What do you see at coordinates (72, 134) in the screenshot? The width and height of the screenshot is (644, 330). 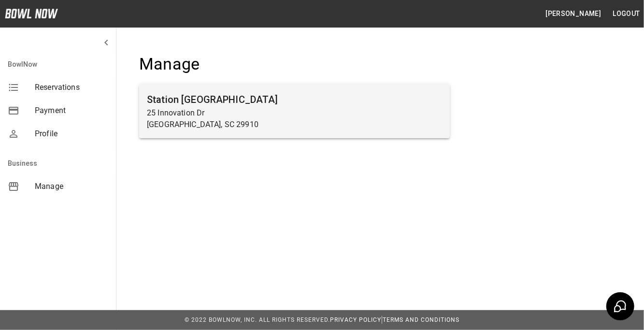 I see `span: Profile` at bounding box center [72, 134].